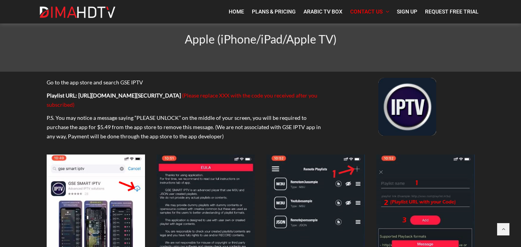  Describe the element at coordinates (260, 39) in the screenshot. I see `span: Apple (iPhone/iPad/Apple TV)` at that location.